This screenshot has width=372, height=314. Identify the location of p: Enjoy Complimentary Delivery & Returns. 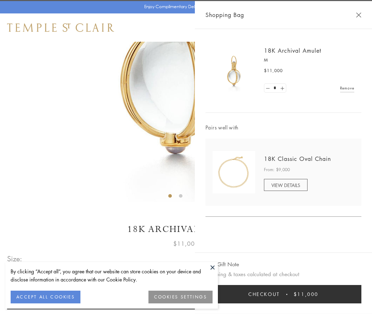
(184, 7).